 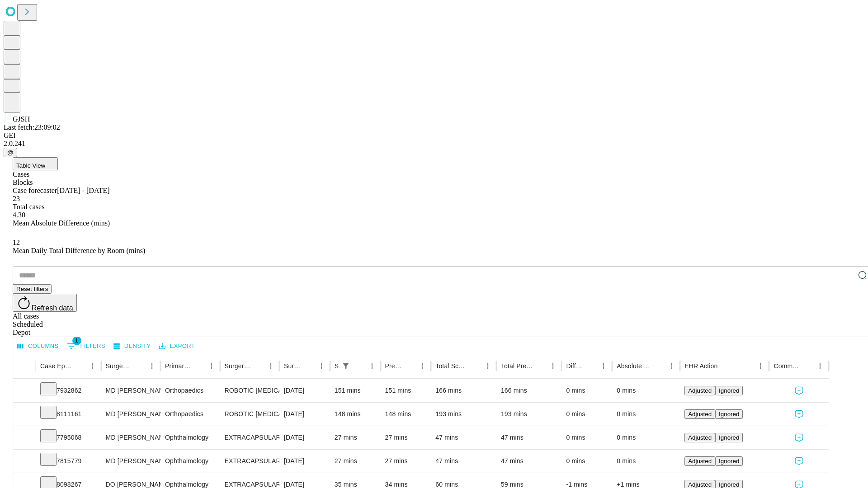 What do you see at coordinates (16, 199) in the screenshot?
I see `span: 23` at bounding box center [16, 199].